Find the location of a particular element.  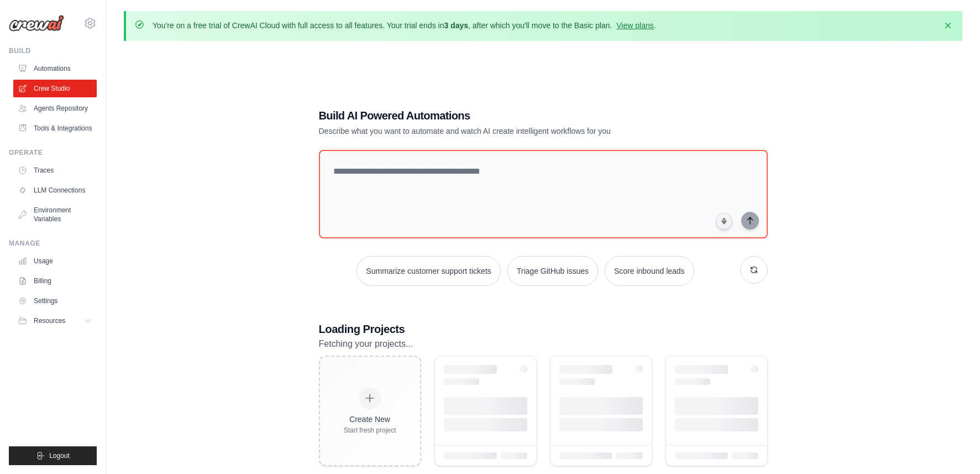

div: Create New is located at coordinates (370, 419).